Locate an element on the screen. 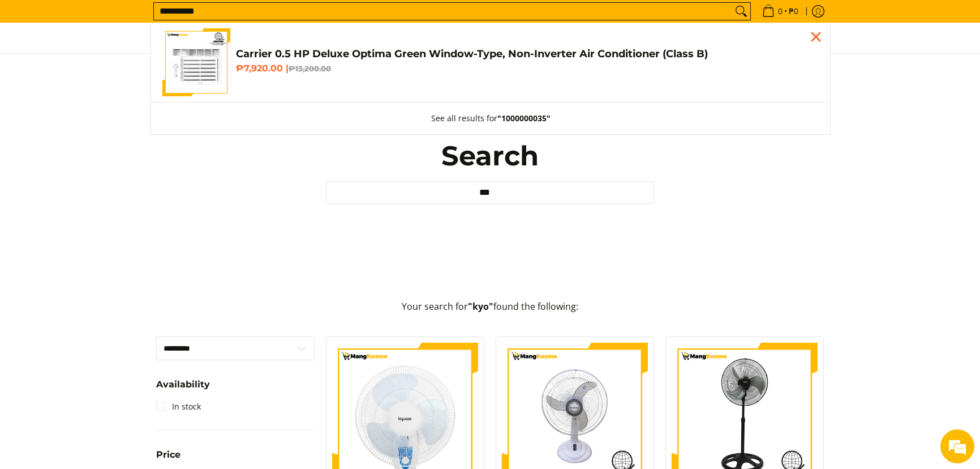 The width and height of the screenshot is (980, 469). a: Carrier 0.5 HP Deluxe Optima Green Window-Type, Non-Inverter Air Conditioner (Class B) Carrier 0.... is located at coordinates (491, 62).